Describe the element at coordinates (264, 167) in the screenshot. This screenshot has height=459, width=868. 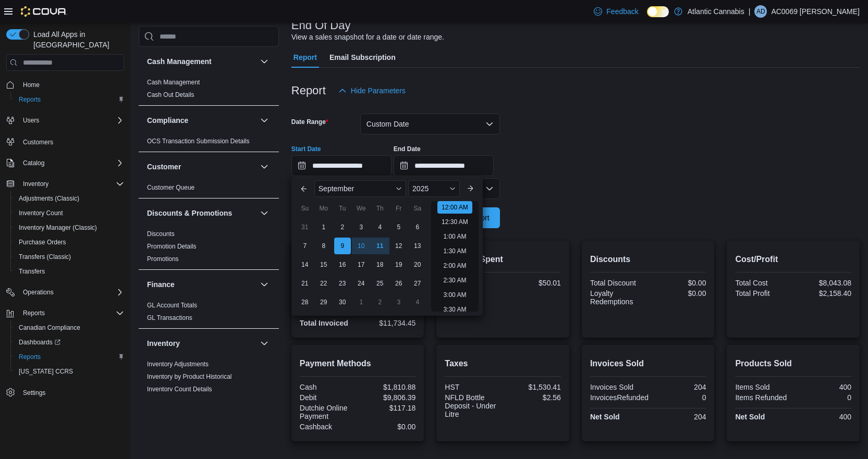
I see `button: Customer` at that location.